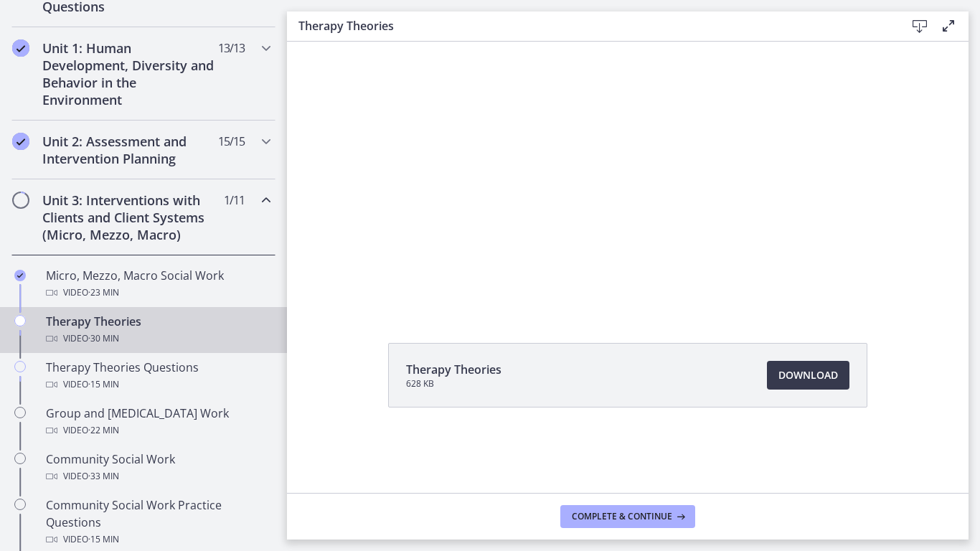 The width and height of the screenshot is (980, 551). I want to click on h2: Unit 1: Human Development, Diversity and Behavior in the Environment, so click(130, 74).